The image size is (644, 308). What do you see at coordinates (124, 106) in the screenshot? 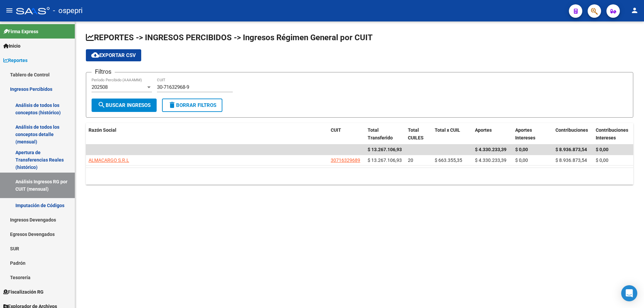
I see `span: Buscar Ingresos` at bounding box center [124, 106].